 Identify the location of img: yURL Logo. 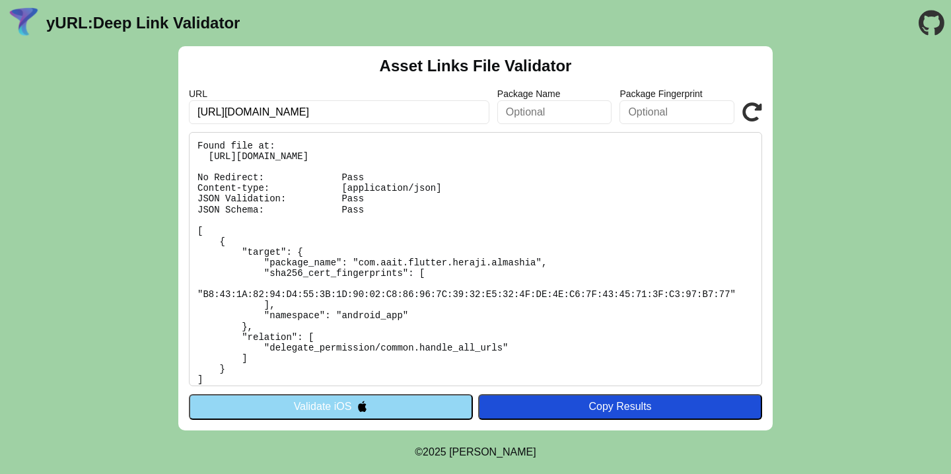
(24, 23).